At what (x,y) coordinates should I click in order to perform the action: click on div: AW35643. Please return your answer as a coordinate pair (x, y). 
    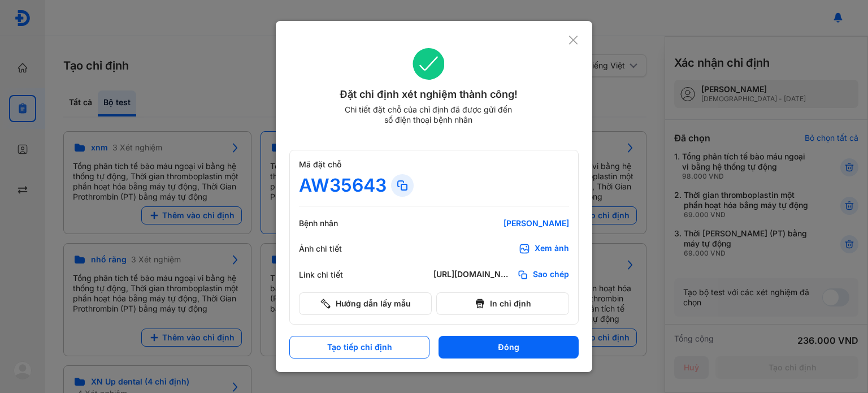
    Looking at the image, I should click on (343, 185).